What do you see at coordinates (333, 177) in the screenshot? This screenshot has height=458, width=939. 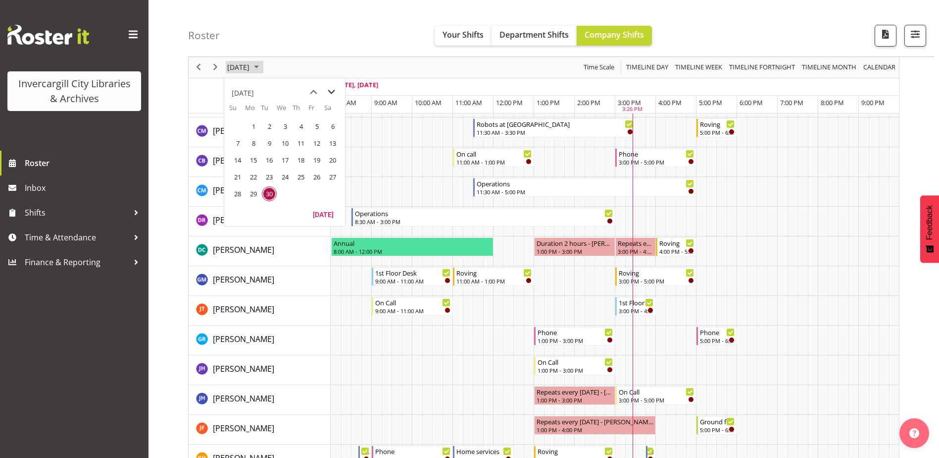 I see `span: Saturday, September 27, 2025` at bounding box center [333, 177].